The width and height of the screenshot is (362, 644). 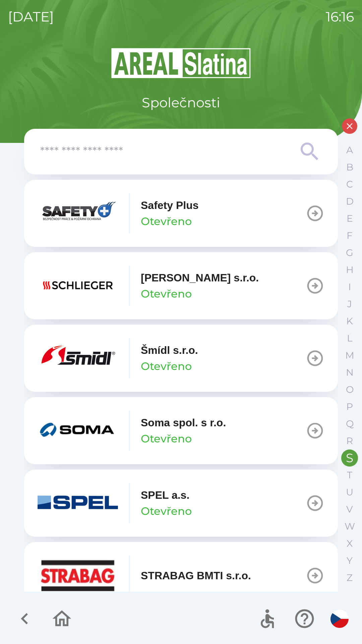 What do you see at coordinates (350, 543) in the screenshot?
I see `p: X` at bounding box center [350, 543].